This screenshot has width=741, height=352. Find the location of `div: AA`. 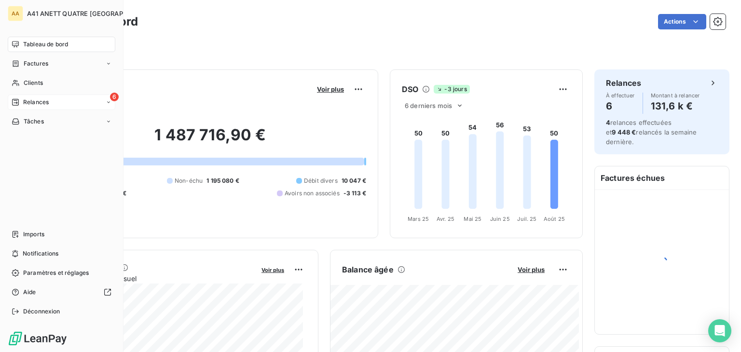

div: AA is located at coordinates (15, 14).